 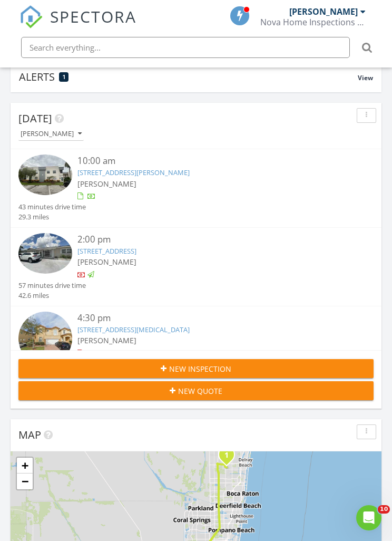 What do you see at coordinates (188, 76) in the screenshot?
I see `div: Alerts` at bounding box center [188, 76].